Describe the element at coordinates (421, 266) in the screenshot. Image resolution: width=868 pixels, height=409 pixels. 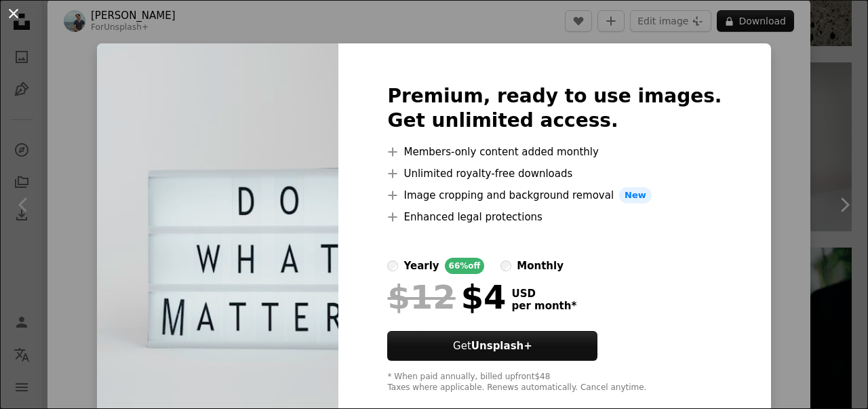
I see `div: yearly` at that location.